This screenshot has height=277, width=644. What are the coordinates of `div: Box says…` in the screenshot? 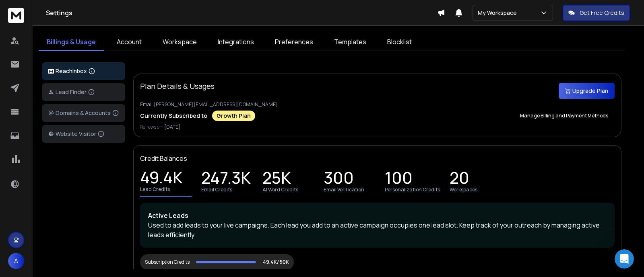 It's located at (80, 110).